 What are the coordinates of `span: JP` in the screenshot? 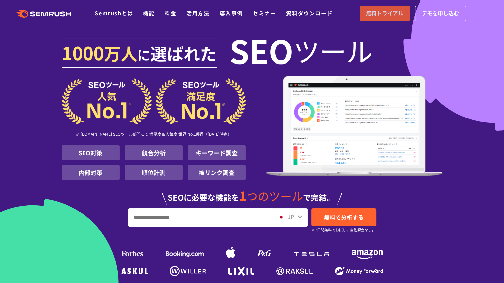 It's located at (291, 217).